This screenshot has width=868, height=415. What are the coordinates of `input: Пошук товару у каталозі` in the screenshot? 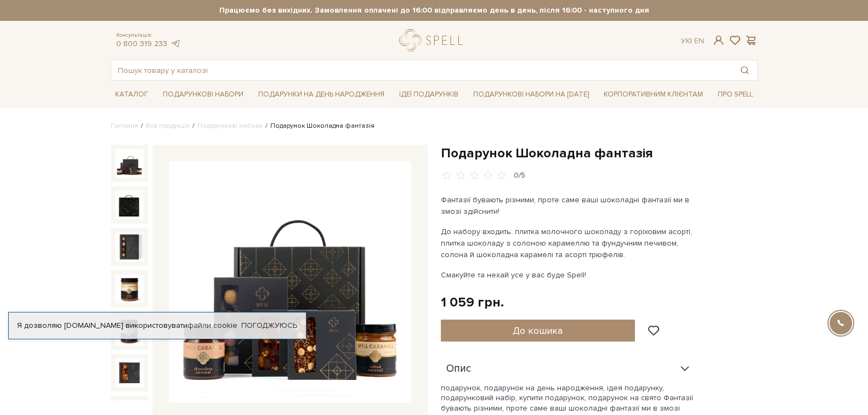 It's located at (421, 70).